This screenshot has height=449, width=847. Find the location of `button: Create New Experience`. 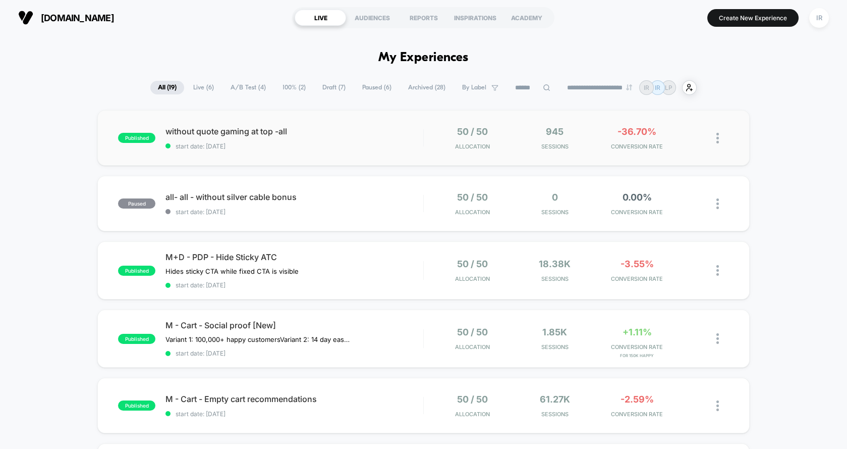

button: Create New Experience is located at coordinates (753, 18).